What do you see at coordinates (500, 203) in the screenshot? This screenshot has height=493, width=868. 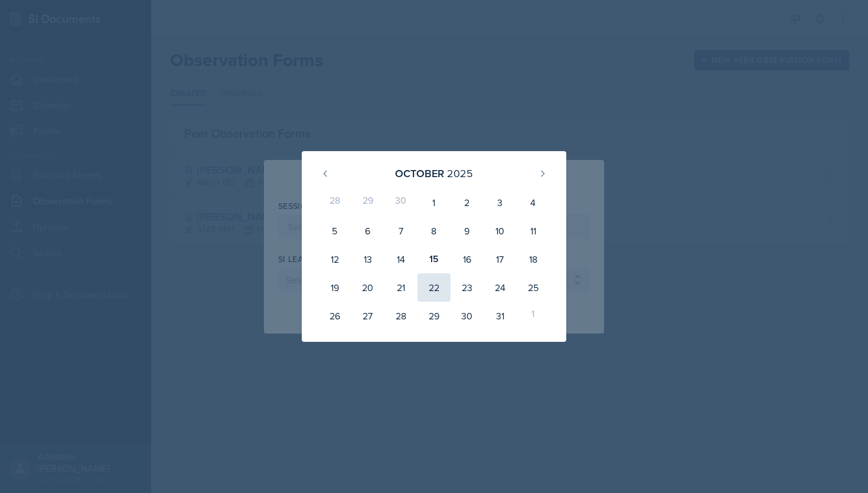 I see `div: 3` at bounding box center [500, 203].